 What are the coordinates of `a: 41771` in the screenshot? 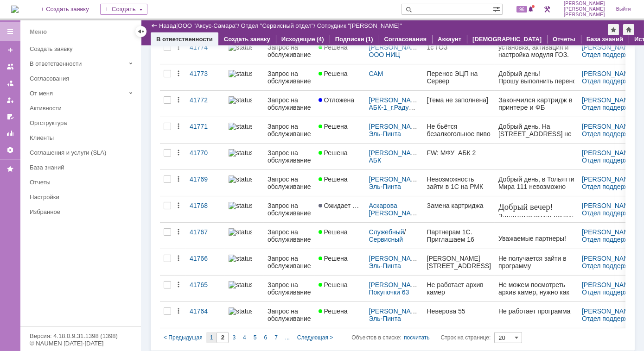 It's located at (206, 130).